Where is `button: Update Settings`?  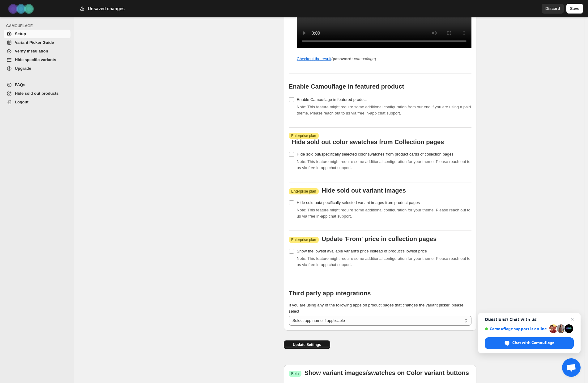 button: Update Settings is located at coordinates (307, 345).